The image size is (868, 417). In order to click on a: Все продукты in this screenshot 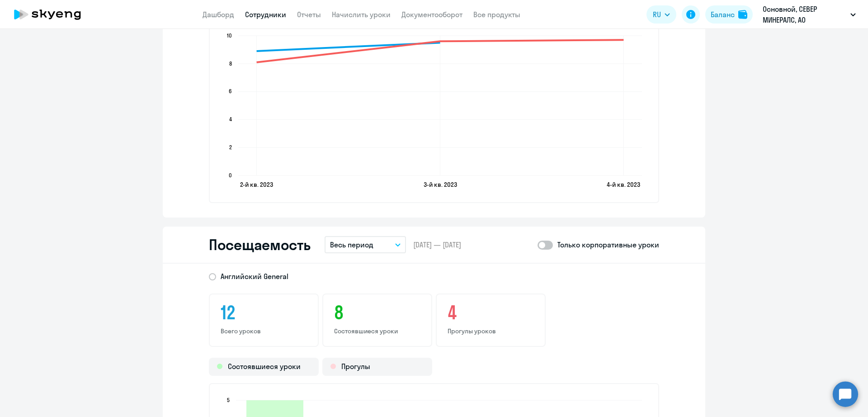, I will do `click(496, 14)`.